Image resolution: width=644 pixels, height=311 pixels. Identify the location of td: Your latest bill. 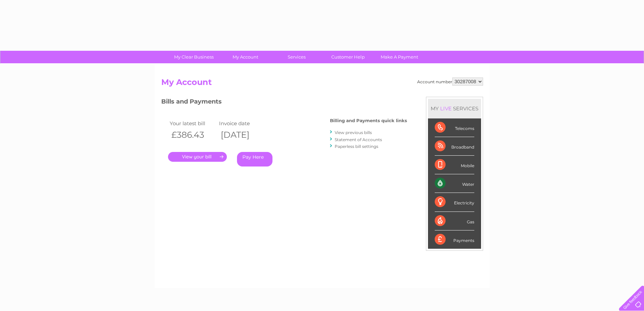
(193, 123).